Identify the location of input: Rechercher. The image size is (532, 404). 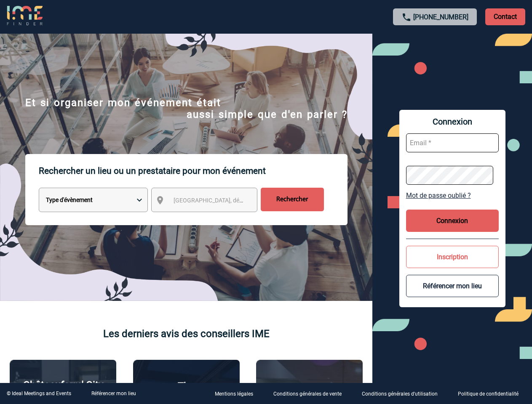
(292, 200).